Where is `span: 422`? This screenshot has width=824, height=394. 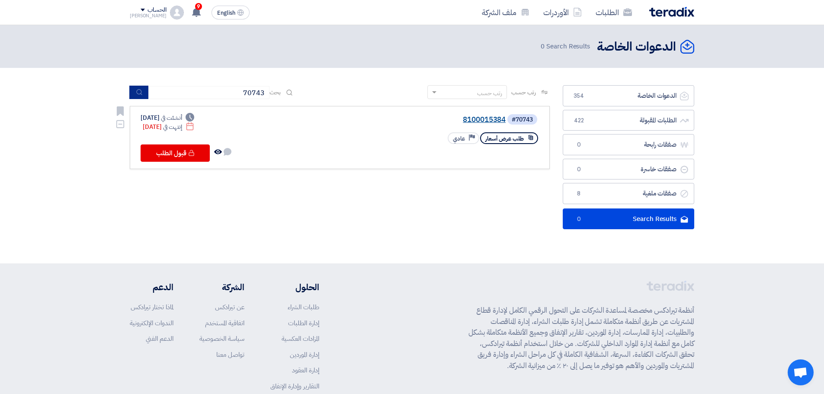
span: 422 is located at coordinates (579, 121).